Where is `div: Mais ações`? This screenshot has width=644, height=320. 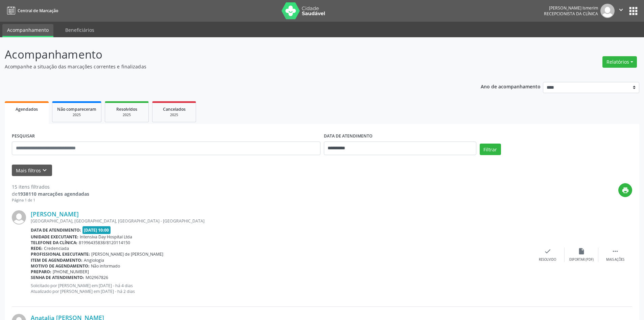
div: Mais ações is located at coordinates (616, 259).